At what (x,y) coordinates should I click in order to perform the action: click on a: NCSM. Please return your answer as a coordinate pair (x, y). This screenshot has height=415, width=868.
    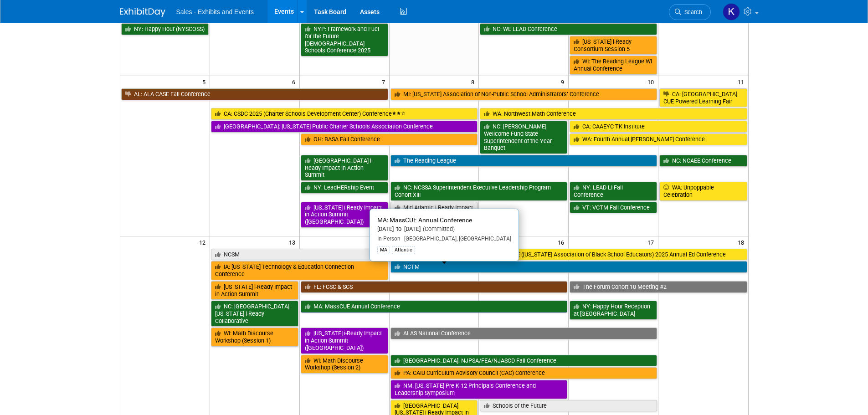
    Looking at the image, I should click on (345, 255).